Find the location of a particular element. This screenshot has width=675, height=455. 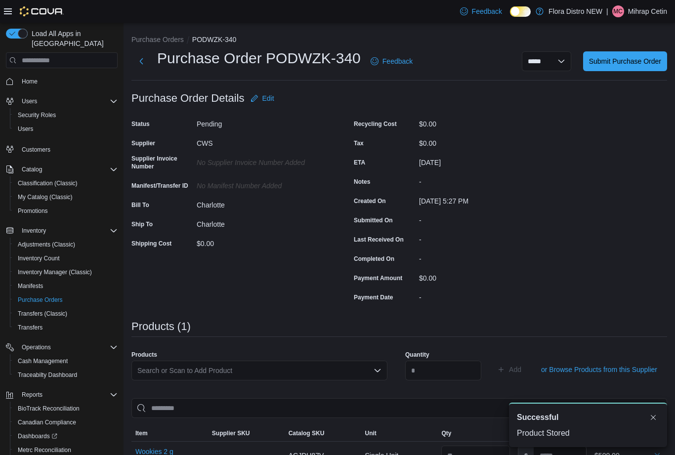

span: Dashboards is located at coordinates (66, 436).